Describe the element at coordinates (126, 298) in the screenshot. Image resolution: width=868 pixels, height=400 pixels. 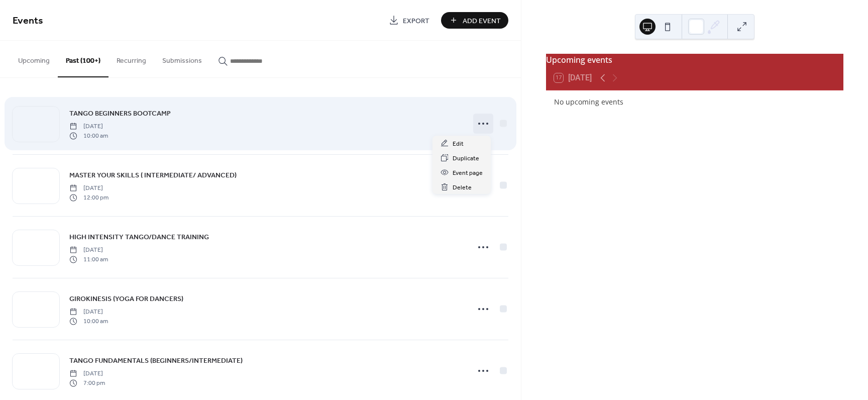
I see `a: GIROKINESIS (YOGA FOR DANCERS)` at that location.